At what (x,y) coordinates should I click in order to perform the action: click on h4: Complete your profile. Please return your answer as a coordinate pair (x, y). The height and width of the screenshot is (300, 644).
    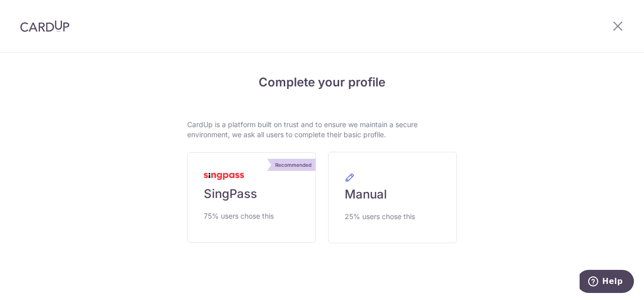
    Looking at the image, I should click on (322, 82).